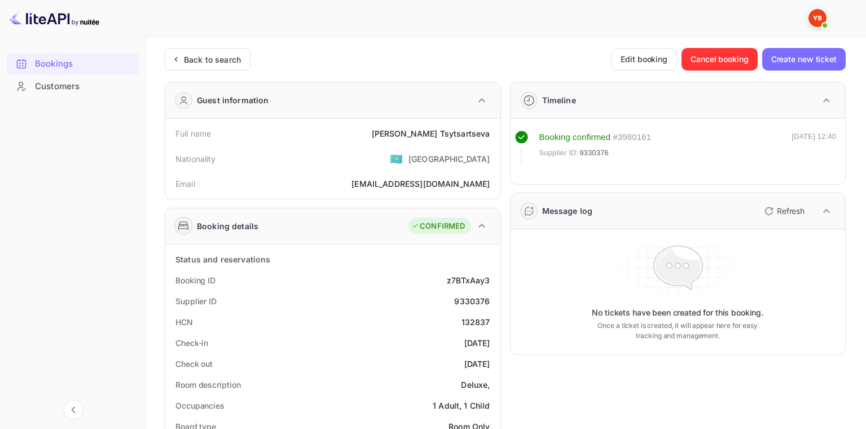 This screenshot has width=866, height=429. Describe the element at coordinates (396, 159) in the screenshot. I see `span: United States` at that location.